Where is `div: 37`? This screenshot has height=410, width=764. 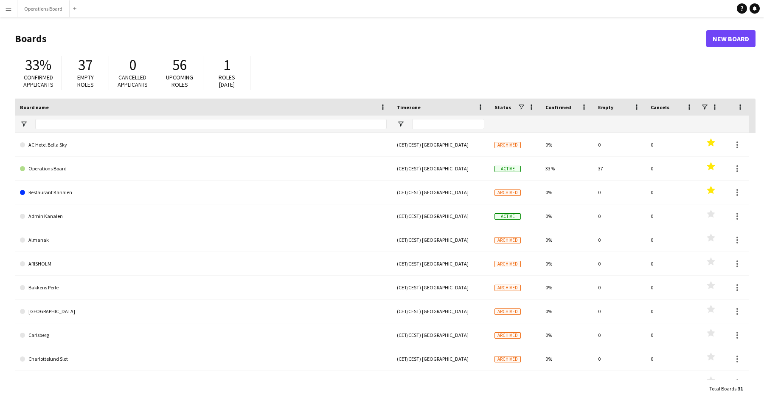
div: 37 is located at coordinates (620, 168).